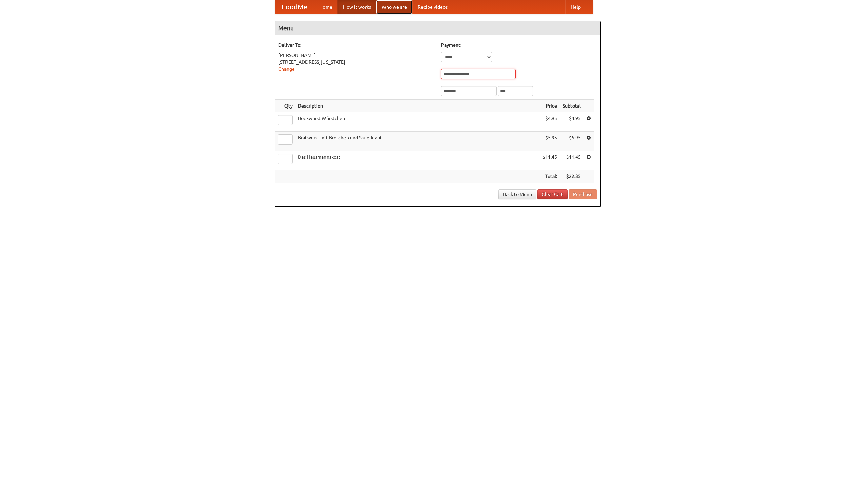  Describe the element at coordinates (417, 161) in the screenshot. I see `td: Das Hausmannskost` at that location.